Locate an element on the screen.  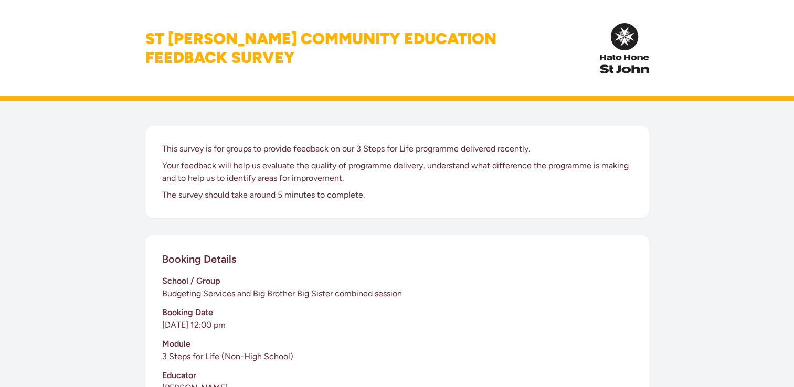
h3: School / Group is located at coordinates (397, 281).